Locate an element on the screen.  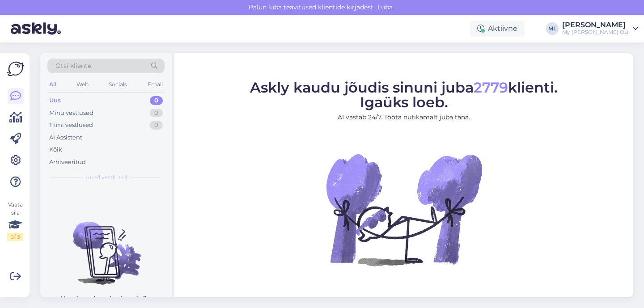
span: Luba is located at coordinates (385, 7).